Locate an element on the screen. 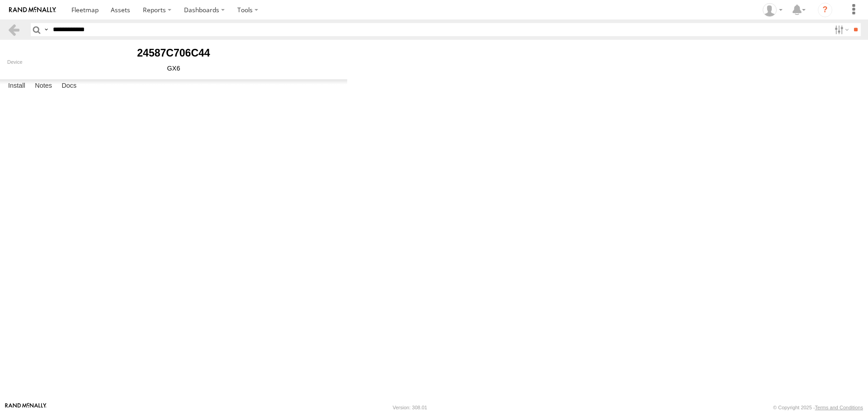  div: © Copyright 2025 - is located at coordinates (818, 408).